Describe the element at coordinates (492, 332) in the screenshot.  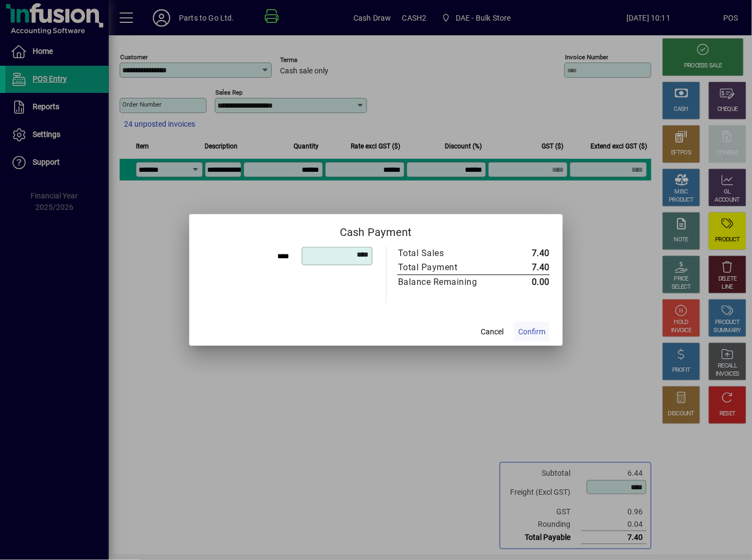
I see `span: Cancel` at that location.